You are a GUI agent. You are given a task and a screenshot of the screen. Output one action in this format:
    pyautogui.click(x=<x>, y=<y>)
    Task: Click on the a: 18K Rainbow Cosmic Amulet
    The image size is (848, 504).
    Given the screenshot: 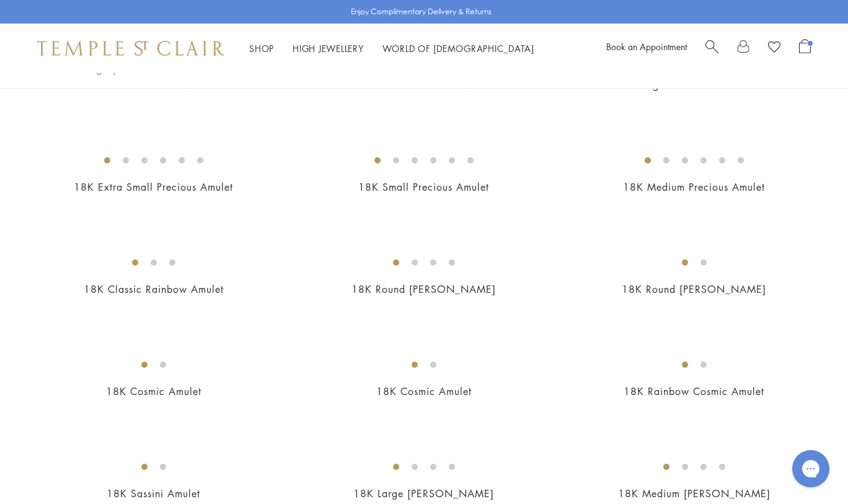 What is the action you would take?
    pyautogui.click(x=693, y=392)
    